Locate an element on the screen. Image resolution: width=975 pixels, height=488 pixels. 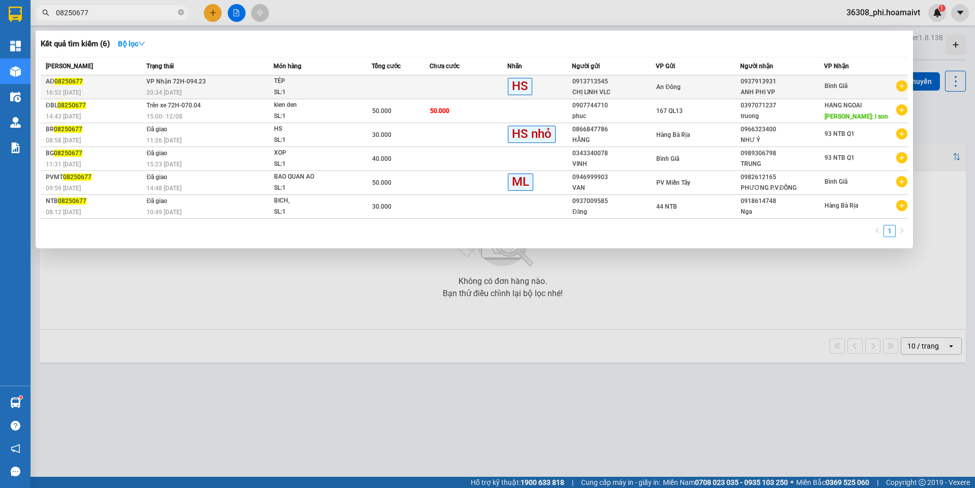
span: An Đông is located at coordinates (669, 87).